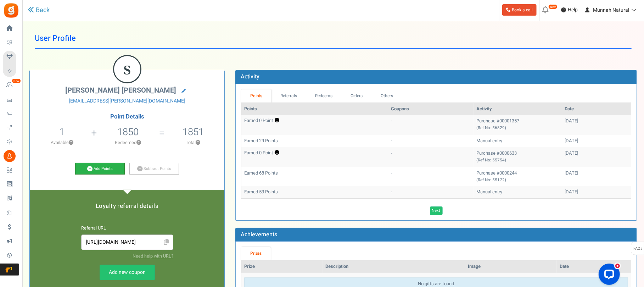 This screenshot has width=644, height=287. Describe the element at coordinates (324, 96) in the screenshot. I see `a: Redeems` at that location.